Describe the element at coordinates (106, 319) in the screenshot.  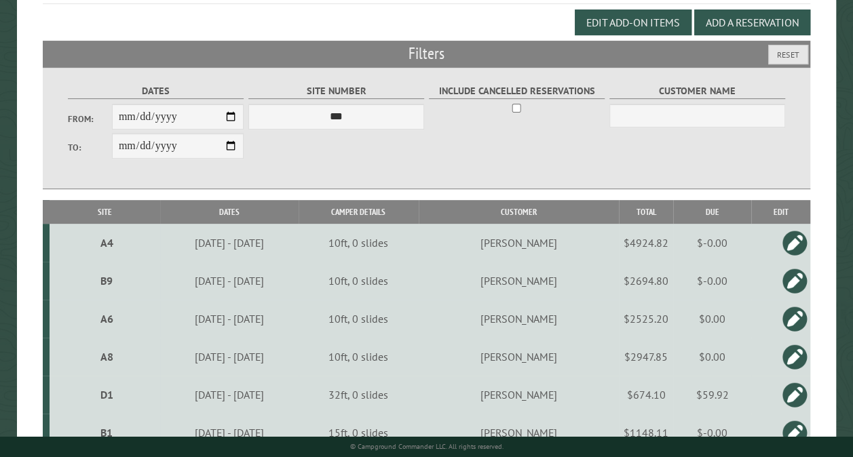
I see `div: A6` at that location.